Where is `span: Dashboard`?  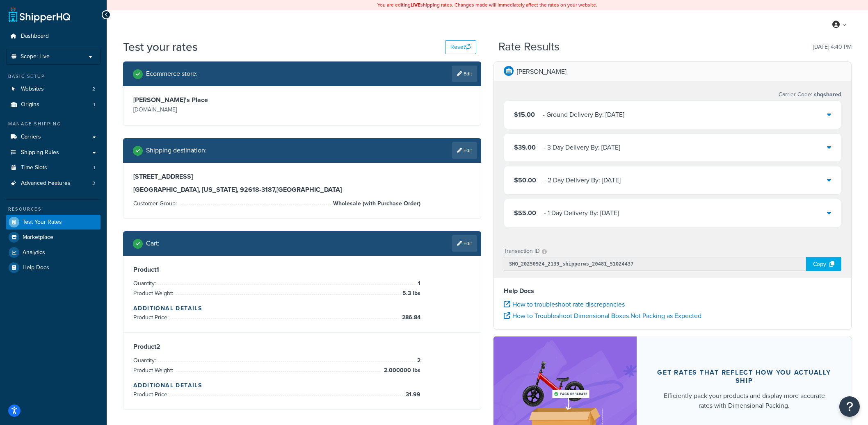 span: Dashboard is located at coordinates (35, 37).